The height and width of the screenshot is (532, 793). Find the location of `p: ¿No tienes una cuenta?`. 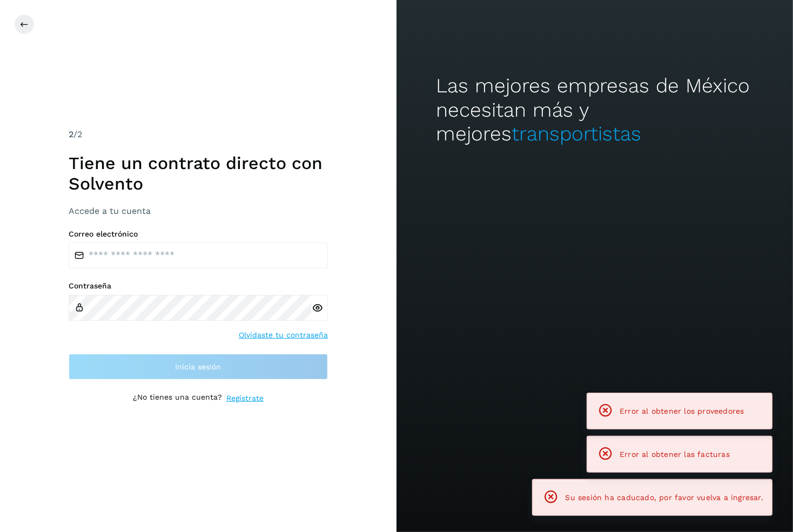

p: ¿No tienes una cuenta? is located at coordinates (177, 398).